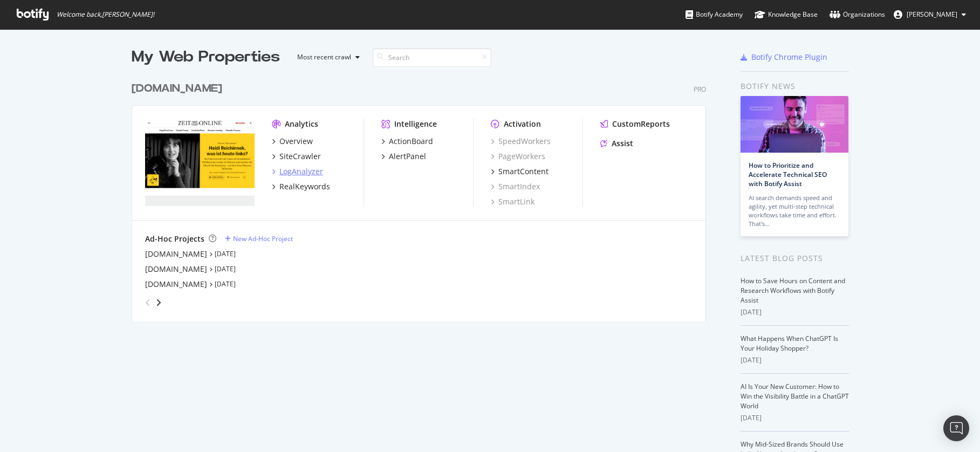 The width and height of the screenshot is (980, 452). Describe the element at coordinates (297, 172) in the screenshot. I see `a: LogAnalyzer` at that location.